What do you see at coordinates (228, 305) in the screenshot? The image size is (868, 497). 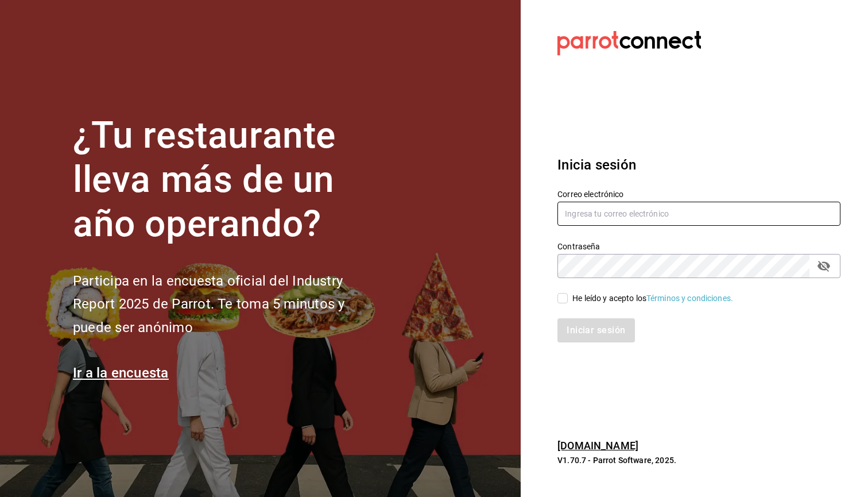 I see `h2: Participa en la encuesta oficial del Industry Report 2025 de Parrot. Te toma 5 minutos y puede se...` at bounding box center [228, 305].